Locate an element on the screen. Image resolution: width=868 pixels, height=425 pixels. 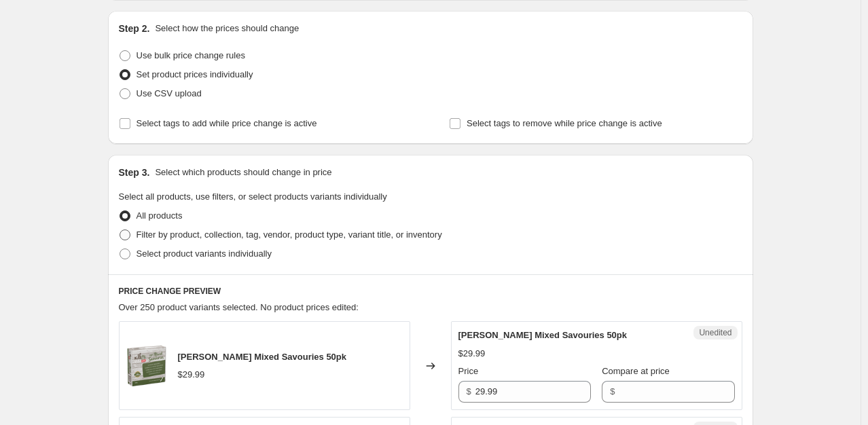
span: Price is located at coordinates (468, 371).